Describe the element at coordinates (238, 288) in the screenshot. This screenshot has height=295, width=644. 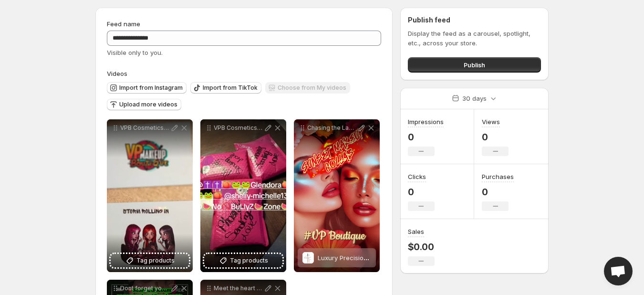
I see `p: Meet the heart of VP Boutique Cosmetics Our team may be small but we are mighty confident and clo...` at that location.